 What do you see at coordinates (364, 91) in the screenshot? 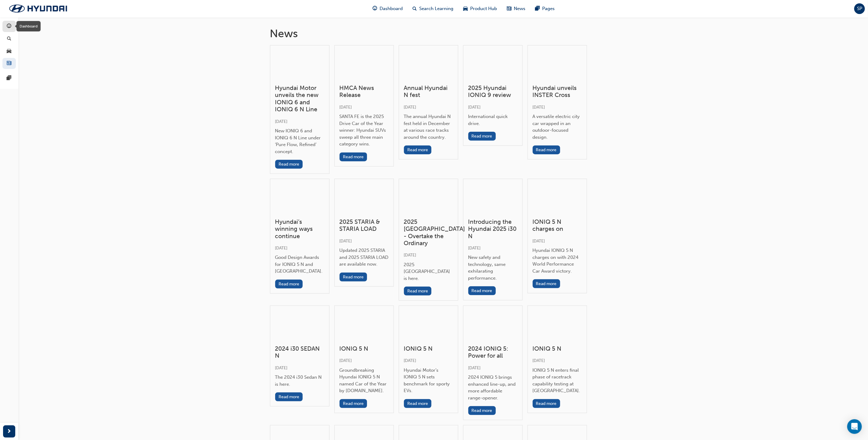
I see `h3: HMCA News Release` at bounding box center [364, 91].